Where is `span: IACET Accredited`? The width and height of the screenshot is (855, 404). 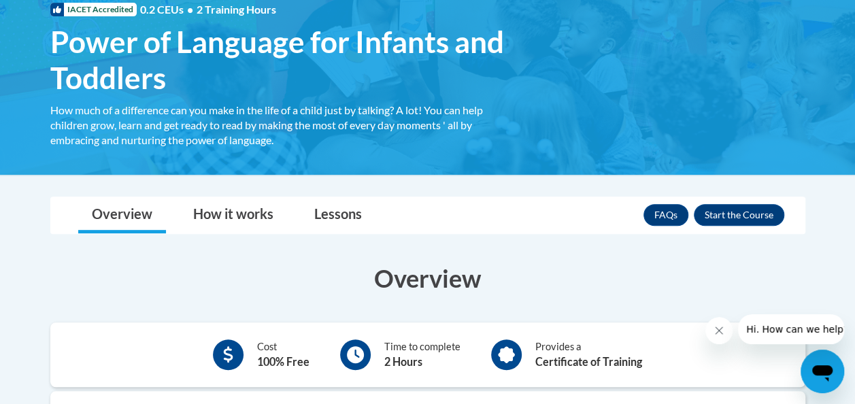
span: IACET Accredited is located at coordinates (93, 10).